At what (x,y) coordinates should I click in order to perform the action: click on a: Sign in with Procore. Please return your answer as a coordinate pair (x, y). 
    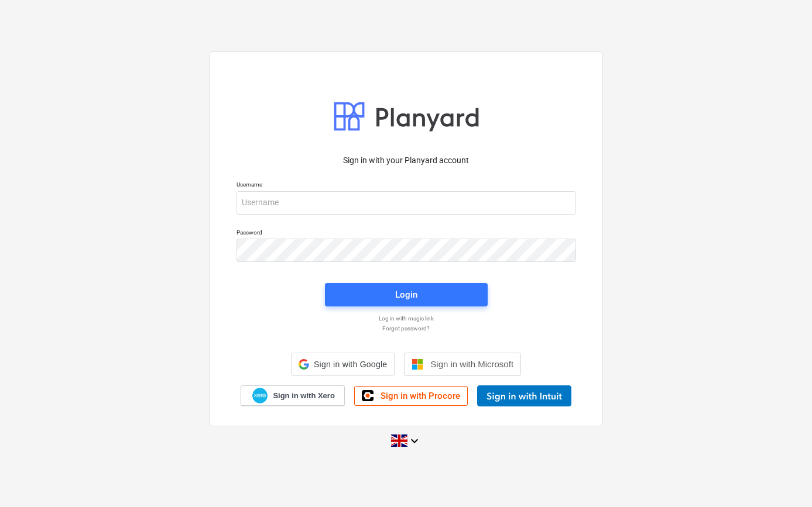
    Looking at the image, I should click on (411, 396).